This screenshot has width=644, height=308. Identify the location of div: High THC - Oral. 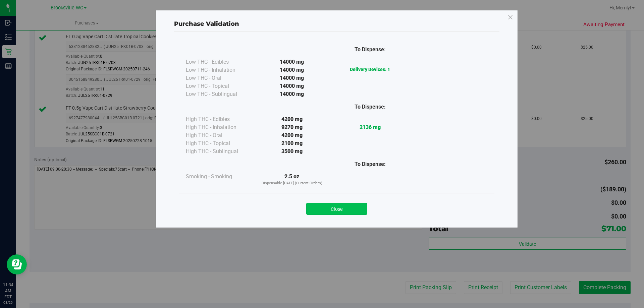
(219, 135).